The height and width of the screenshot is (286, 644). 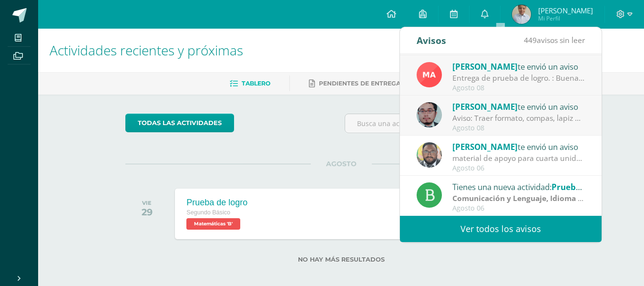 I want to click on span: Prueba de logro, so click(x=583, y=187).